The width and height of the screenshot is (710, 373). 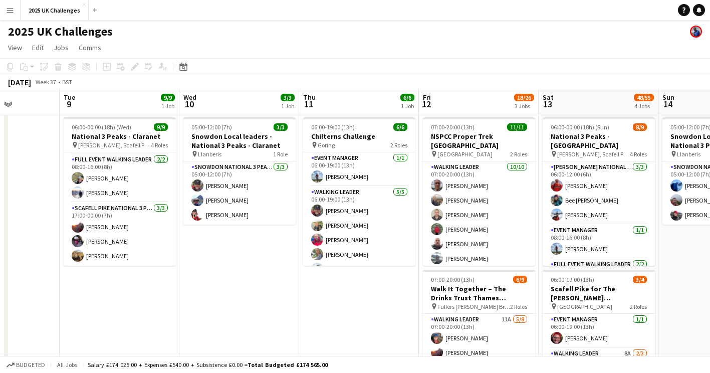 What do you see at coordinates (38, 48) in the screenshot?
I see `span: Edit` at bounding box center [38, 48].